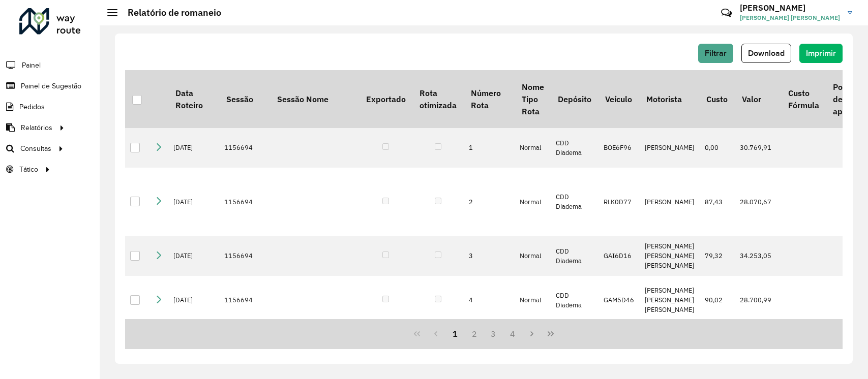  I want to click on td: 2, so click(489, 201).